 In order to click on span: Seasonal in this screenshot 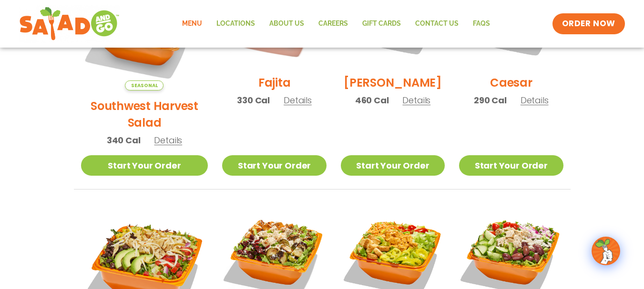, I will do `click(144, 85)`.